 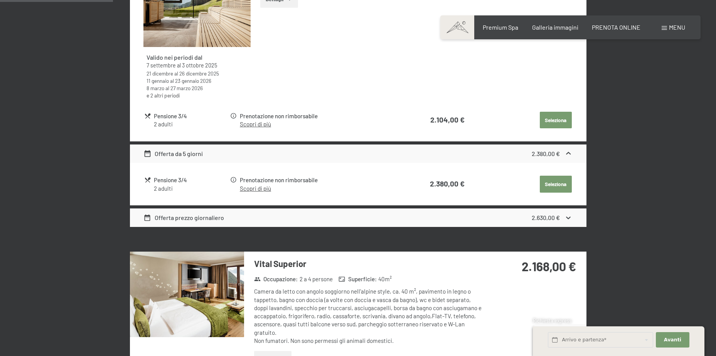 I want to click on time: 21/12/2025, so click(x=160, y=73).